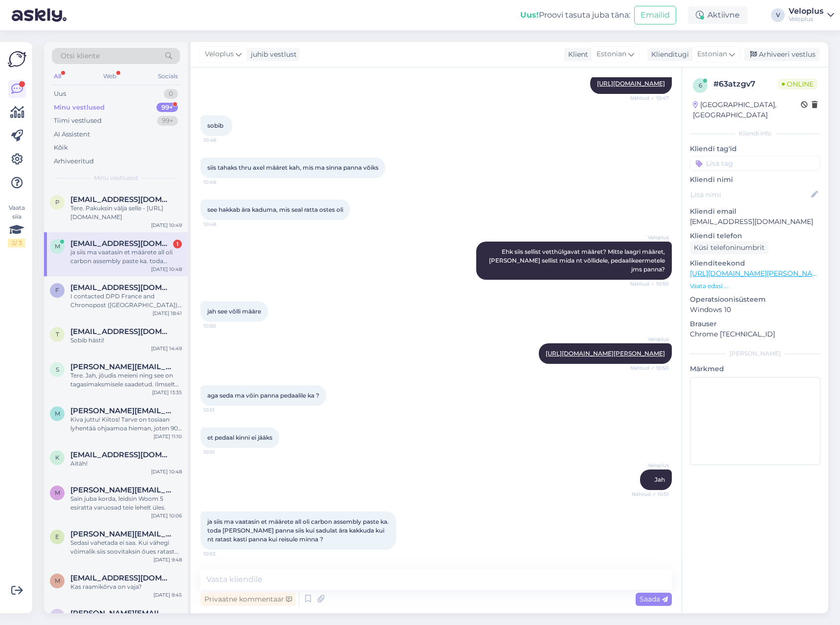 Image resolution: width=840 pixels, height=625 pixels. Describe the element at coordinates (755, 134) in the screenshot. I see `div: Kliendi info` at that location.